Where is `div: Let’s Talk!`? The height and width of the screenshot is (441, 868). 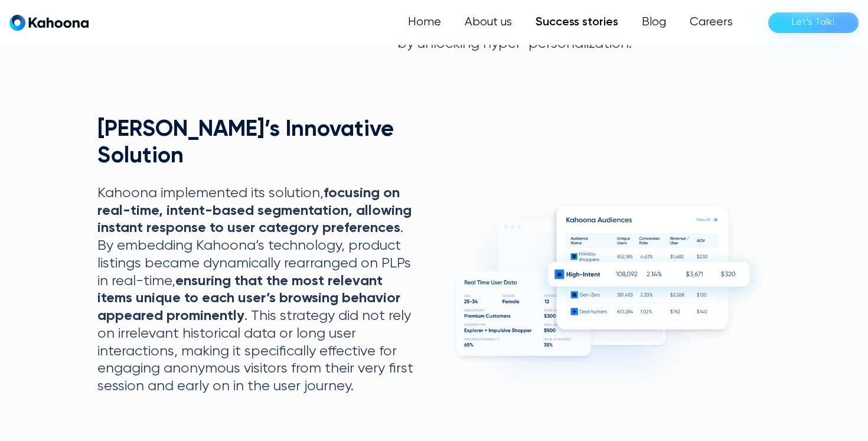 div: Let’s Talk! is located at coordinates (814, 22).